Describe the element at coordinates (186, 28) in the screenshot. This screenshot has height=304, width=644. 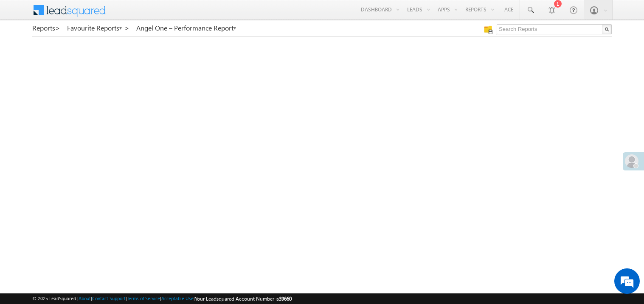
I see `a: Angel One – Performance Report` at that location.